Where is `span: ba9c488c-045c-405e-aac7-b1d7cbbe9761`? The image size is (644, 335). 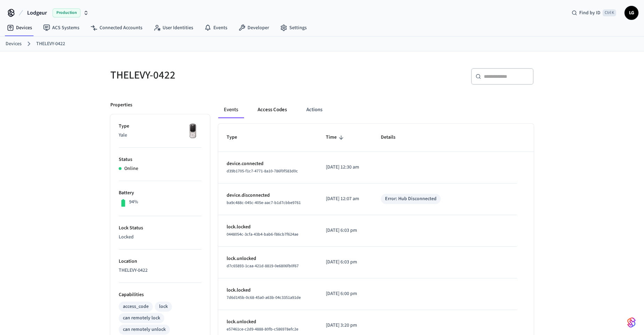
span: ba9c488c-045c-405e-aac7-b1d7cbbe9761 is located at coordinates (264, 203).